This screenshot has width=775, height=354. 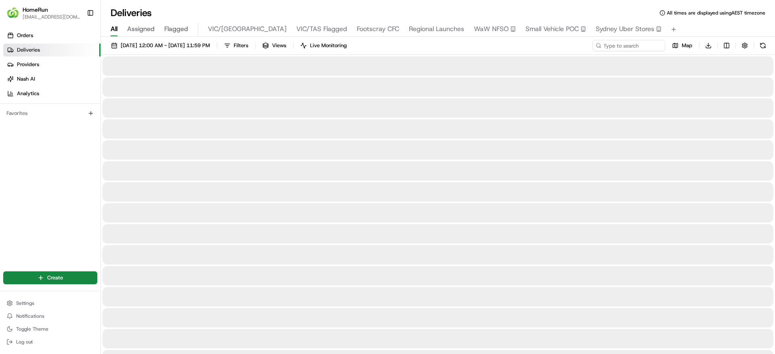 What do you see at coordinates (52, 94) in the screenshot?
I see `a: Analytics` at bounding box center [52, 94].